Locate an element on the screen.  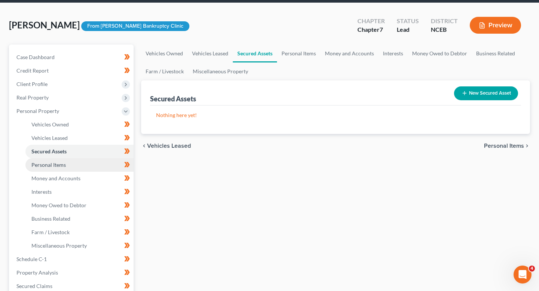
span: Home is located at coordinates (25, 244).